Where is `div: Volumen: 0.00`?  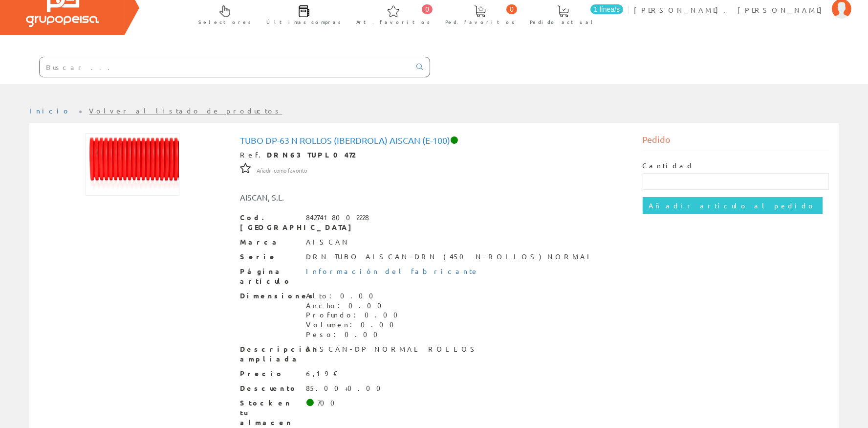
div: Volumen: 0.00 is located at coordinates (355, 325).